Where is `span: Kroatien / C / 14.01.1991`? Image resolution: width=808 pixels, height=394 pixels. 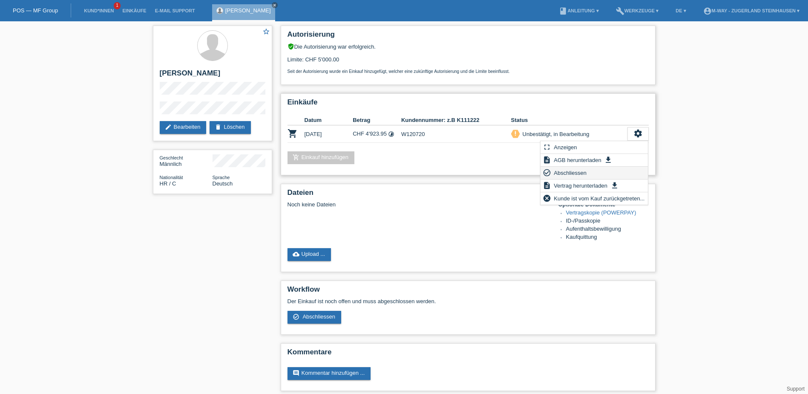
span: Kroatien / C / 14.01.1991 is located at coordinates (168, 183).